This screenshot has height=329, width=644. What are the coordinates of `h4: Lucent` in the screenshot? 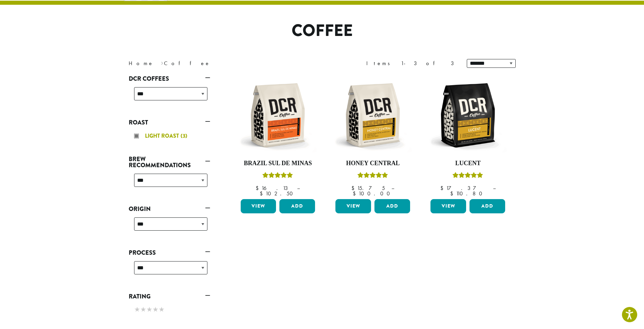 It's located at (468, 163).